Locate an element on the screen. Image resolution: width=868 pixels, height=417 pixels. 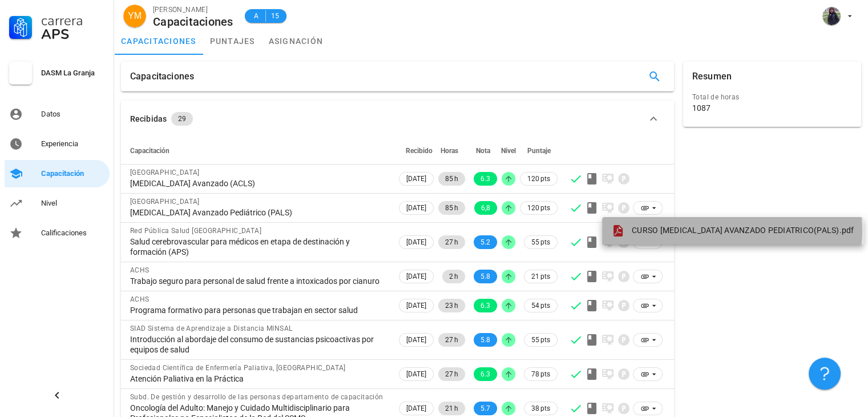
span: 2 h is located at coordinates (454, 277).